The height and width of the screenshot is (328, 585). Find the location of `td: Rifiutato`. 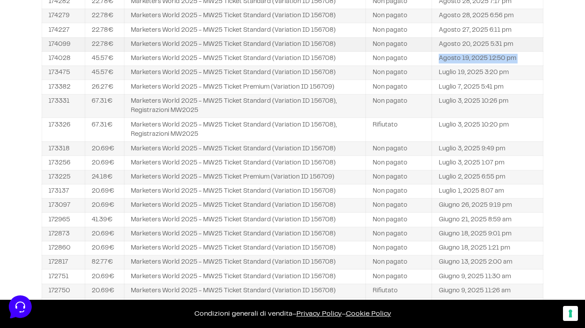

td: Rifiutato is located at coordinates (399, 291).